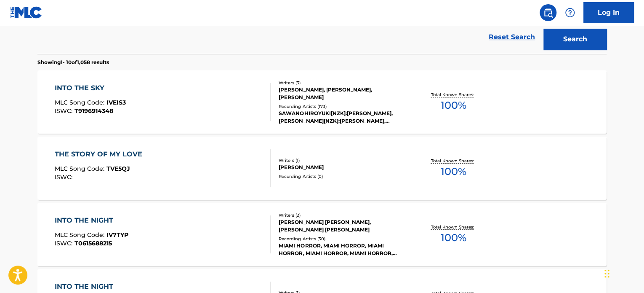 This screenshot has width=644, height=293. I want to click on span: T9196914348, so click(94, 111).